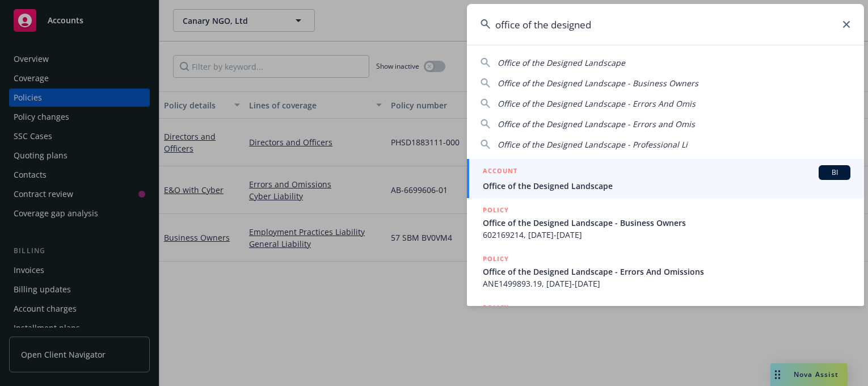 Image resolution: width=868 pixels, height=386 pixels. Describe the element at coordinates (665, 320) in the screenshot. I see `a: POLICY` at that location.